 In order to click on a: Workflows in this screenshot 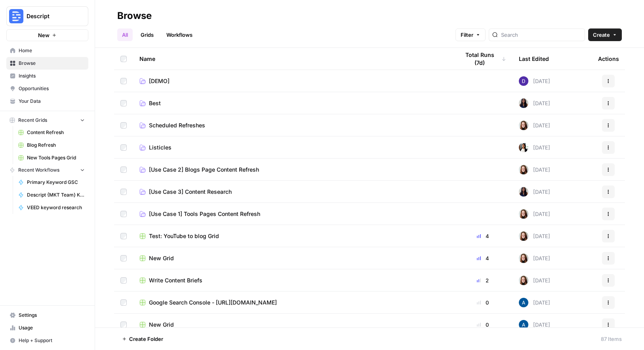, I will do `click(179, 35)`.